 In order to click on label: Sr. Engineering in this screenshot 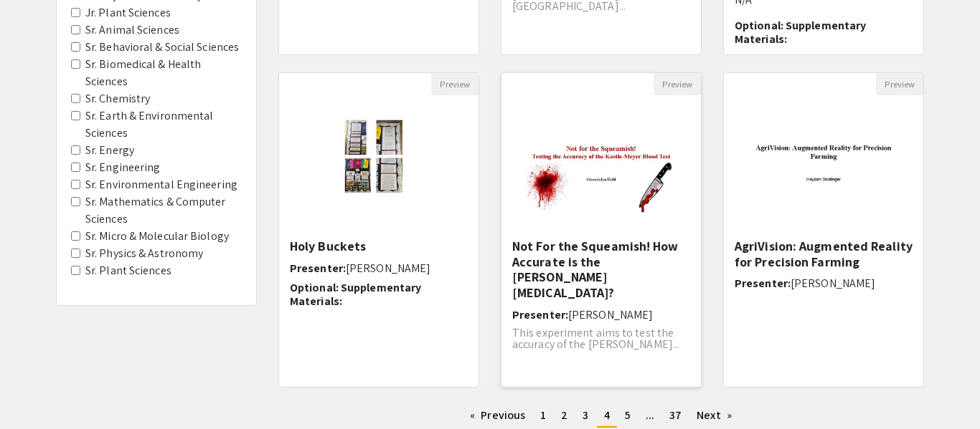, I will do `click(122, 168)`.